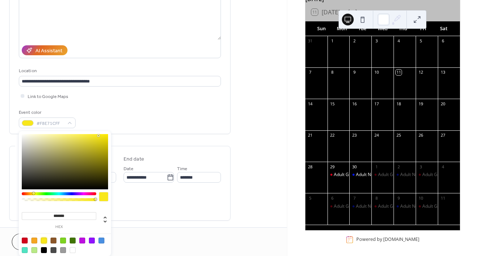 This screenshot has height=256, width=478. What do you see at coordinates (376, 104) in the screenshot?
I see `div: 17` at bounding box center [376, 104].